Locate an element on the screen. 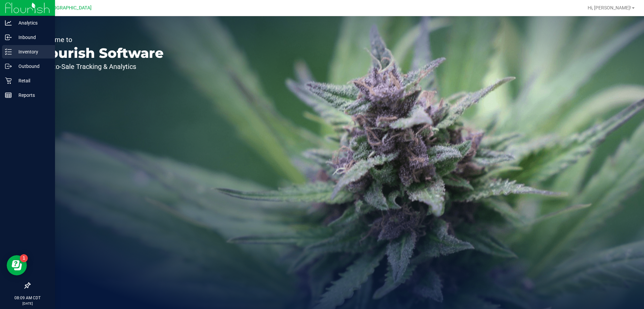 This screenshot has width=644, height=309. p: Analytics is located at coordinates (32, 23).